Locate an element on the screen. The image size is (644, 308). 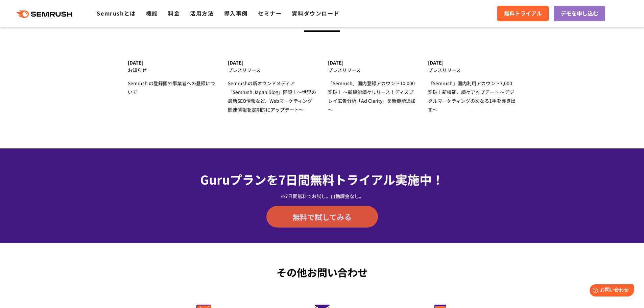
a: セミナー is located at coordinates (270, 13).